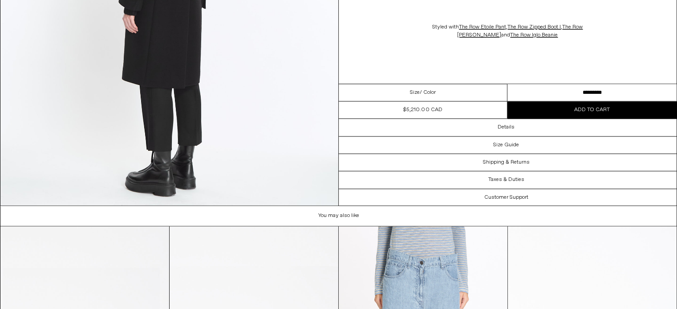 This screenshot has width=677, height=309. I want to click on a: The Row Zipped Boot I, so click(534, 27).